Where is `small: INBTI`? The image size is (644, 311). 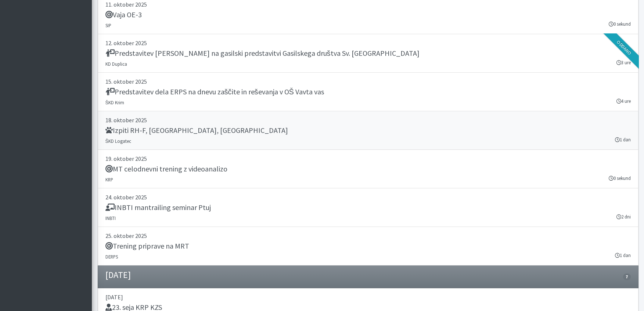 small: INBTI is located at coordinates (111, 218).